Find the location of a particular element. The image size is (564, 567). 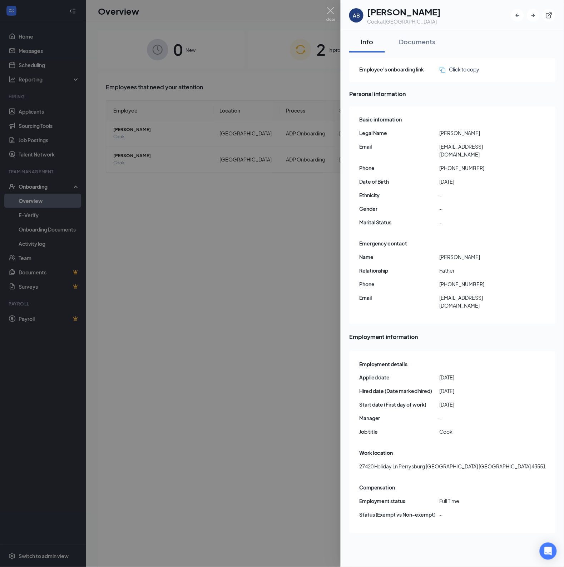

span: Employee's onboarding link is located at coordinates (399, 69).